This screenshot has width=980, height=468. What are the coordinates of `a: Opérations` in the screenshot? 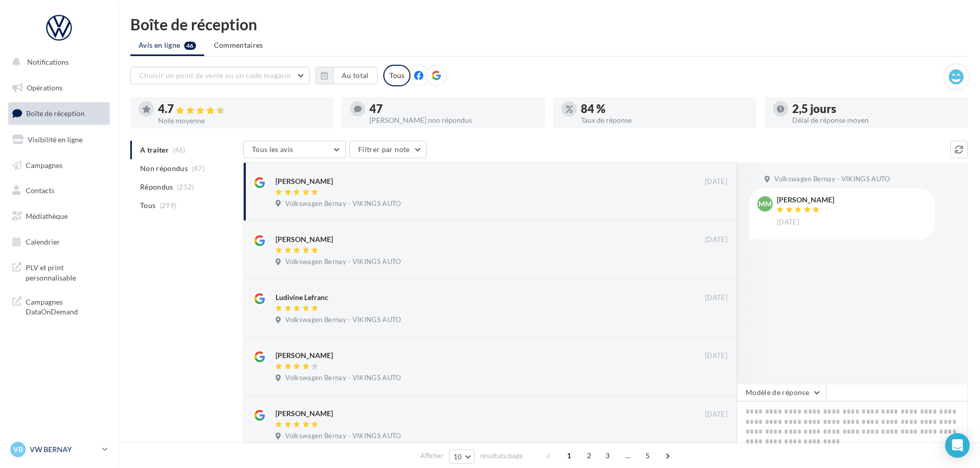 It's located at (59, 88).